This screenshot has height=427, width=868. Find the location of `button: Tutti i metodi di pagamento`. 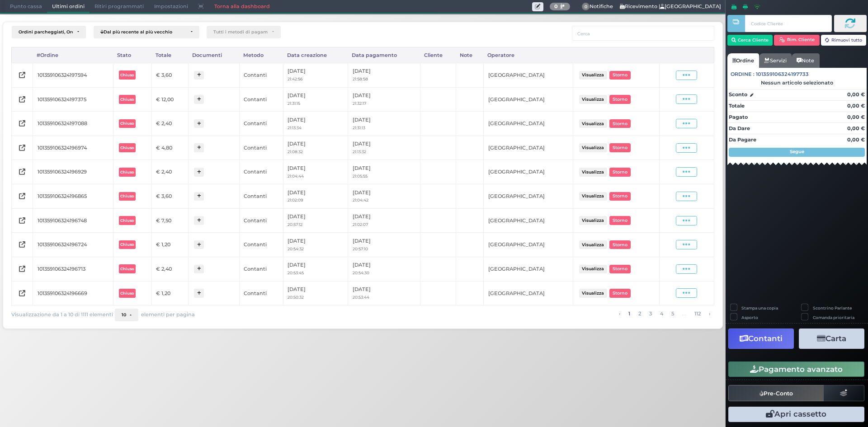

button: Tutti i metodi di pagamento is located at coordinates (244, 32).